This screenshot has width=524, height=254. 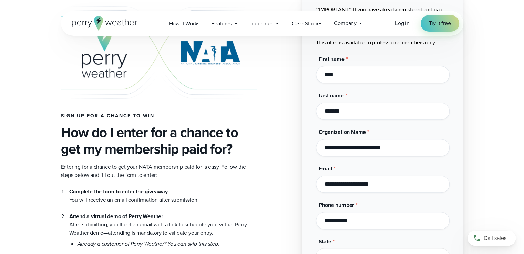 I want to click on a: How it Works, so click(x=184, y=23).